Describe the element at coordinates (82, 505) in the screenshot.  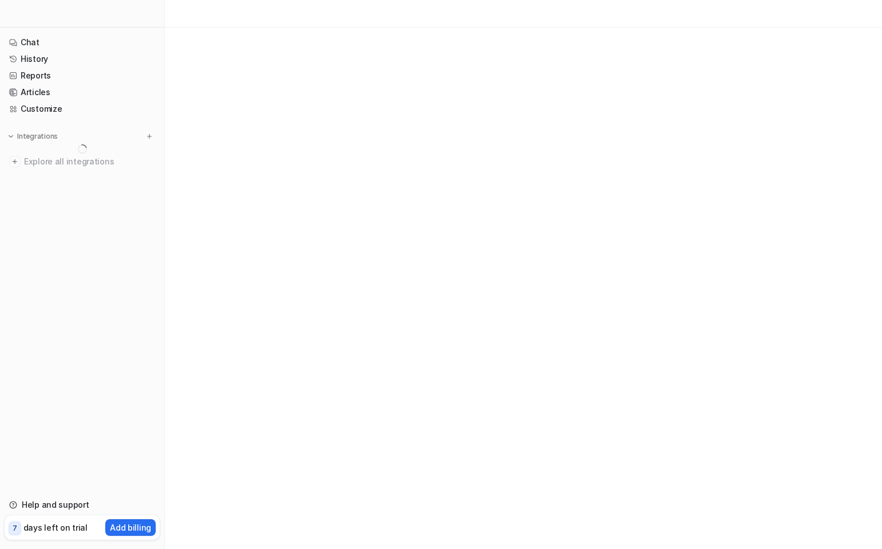
I see `a: Help and support` at that location.